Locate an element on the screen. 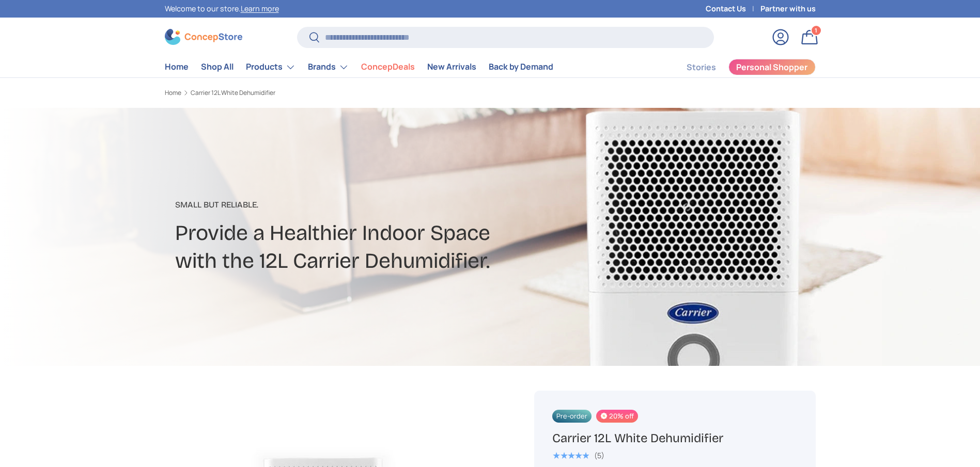 The height and width of the screenshot is (467, 980). span: Pre-order is located at coordinates (572, 416).